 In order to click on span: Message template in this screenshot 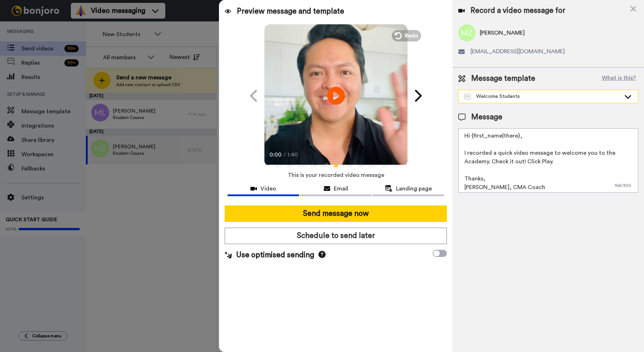, I will do `click(503, 79)`.